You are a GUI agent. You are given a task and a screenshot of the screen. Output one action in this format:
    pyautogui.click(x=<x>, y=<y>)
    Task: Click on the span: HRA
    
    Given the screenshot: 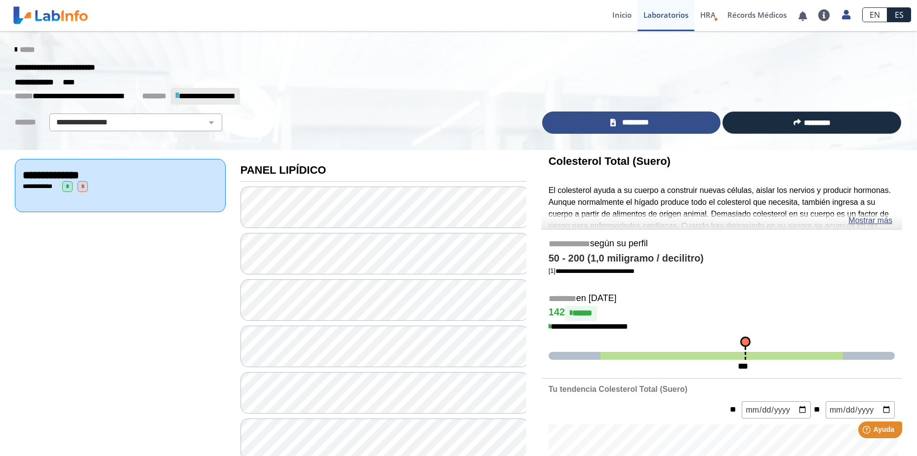 What is the action you would take?
    pyautogui.click(x=708, y=15)
    